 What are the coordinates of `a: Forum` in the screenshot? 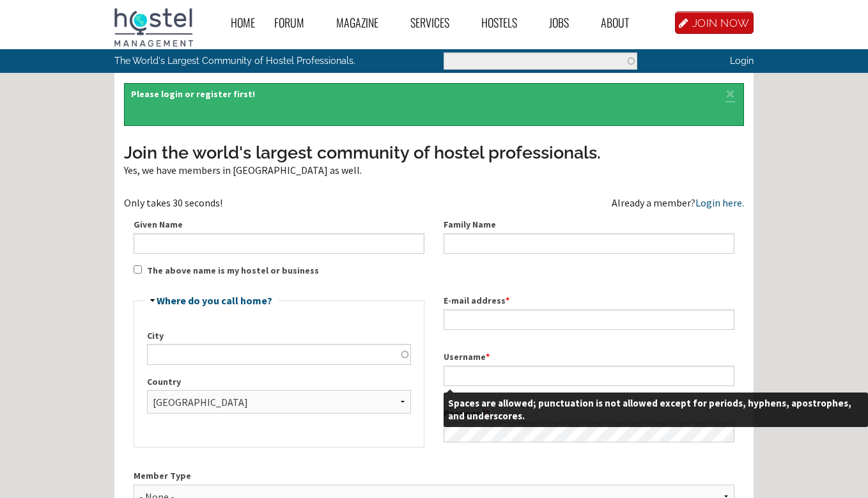 It's located at (295, 22).